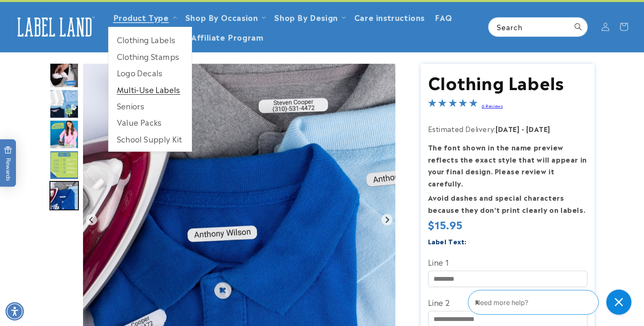 The image size is (644, 326). Describe the element at coordinates (448, 241) in the screenshot. I see `label: Label Text:` at that location.